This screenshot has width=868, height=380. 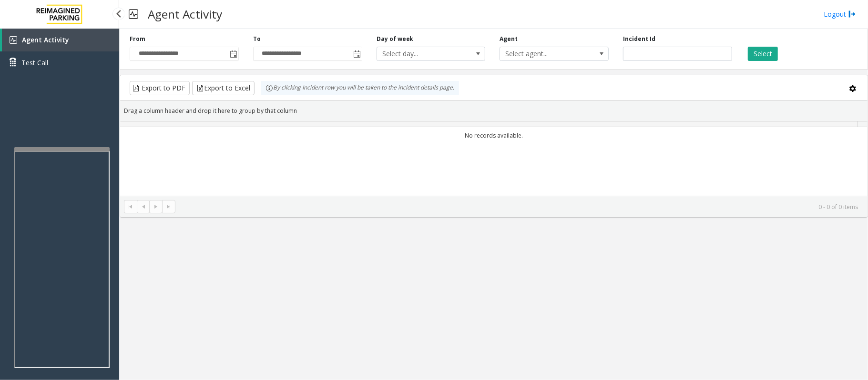 I want to click on kendo-pager-info: 0 - 0 of 0 items, so click(x=519, y=206).